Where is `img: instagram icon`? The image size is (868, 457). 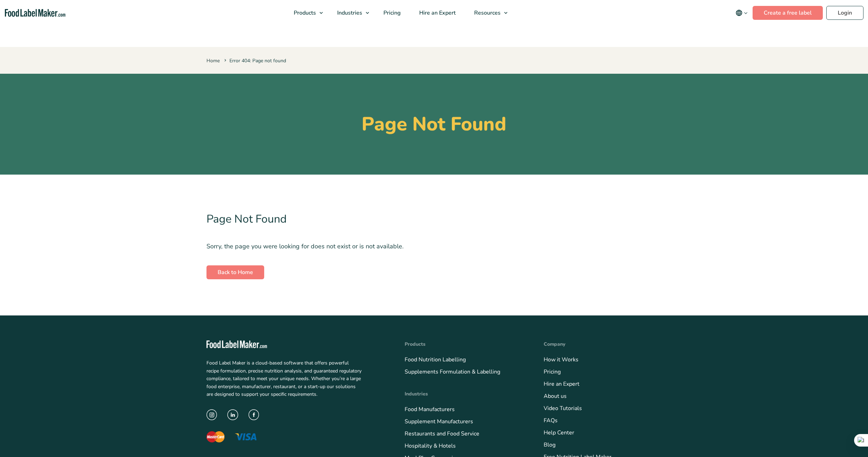
img: instagram icon is located at coordinates (212, 414).